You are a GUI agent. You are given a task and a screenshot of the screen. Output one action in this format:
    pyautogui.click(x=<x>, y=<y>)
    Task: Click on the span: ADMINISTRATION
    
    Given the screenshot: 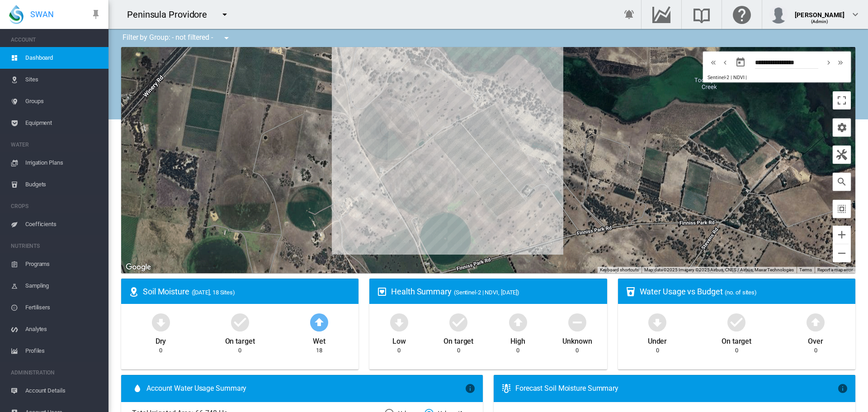 What is the action you would take?
    pyautogui.click(x=56, y=373)
    